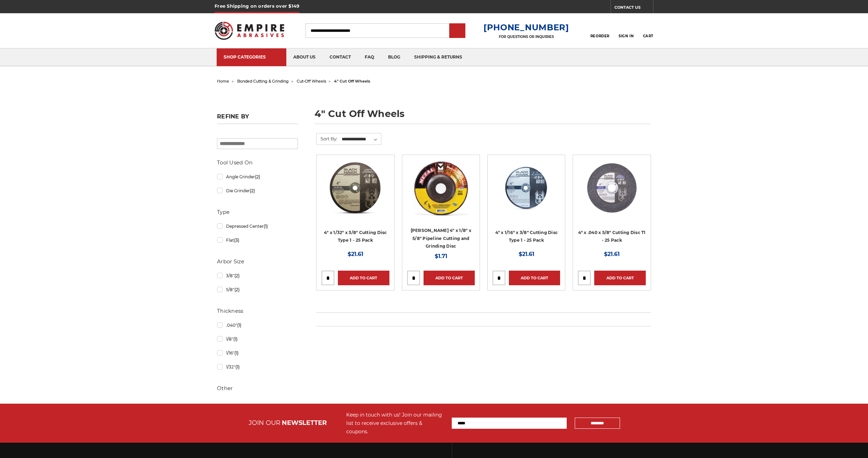 This screenshot has height=458, width=868. What do you see at coordinates (257, 212) in the screenshot?
I see `h5: Type` at bounding box center [257, 212].